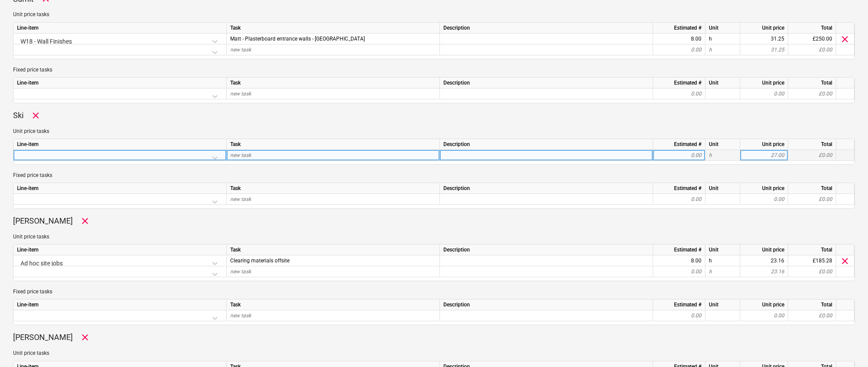 Image resolution: width=868 pixels, height=367 pixels. What do you see at coordinates (260, 261) in the screenshot?
I see `span: Clearing materials offsite` at bounding box center [260, 261].